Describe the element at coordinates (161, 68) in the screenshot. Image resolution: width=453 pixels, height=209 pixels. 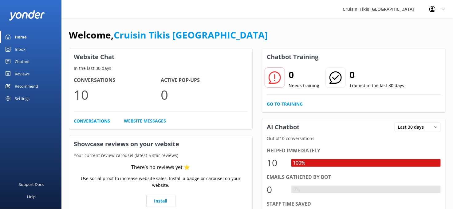
I see `p: In the last 30 days` at that location.